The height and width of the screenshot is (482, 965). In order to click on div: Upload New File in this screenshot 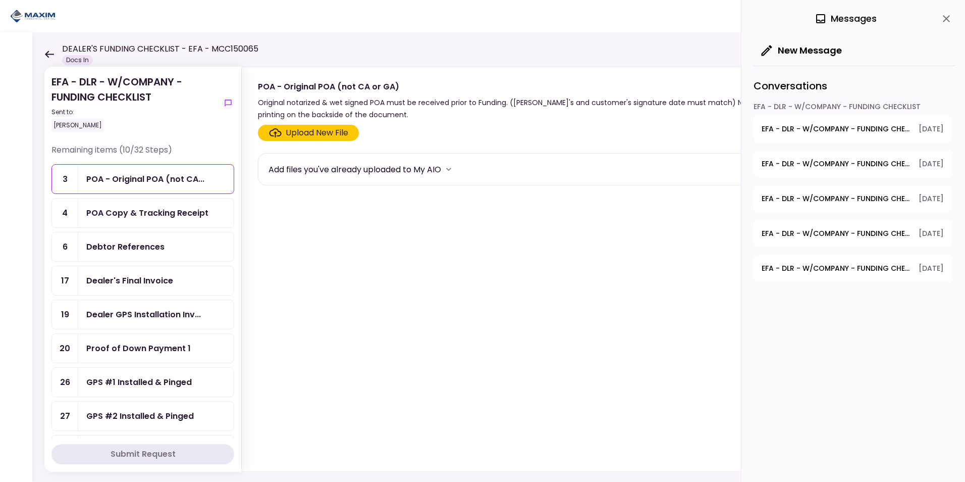, I will do `click(317, 133)`.